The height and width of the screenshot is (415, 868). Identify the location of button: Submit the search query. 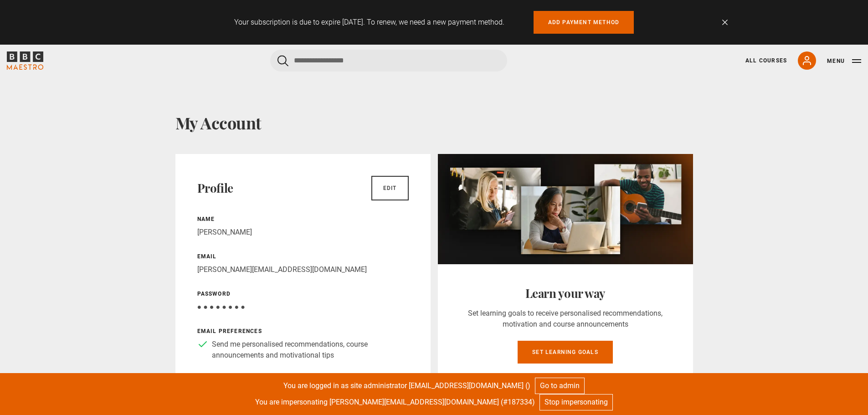
(283, 61).